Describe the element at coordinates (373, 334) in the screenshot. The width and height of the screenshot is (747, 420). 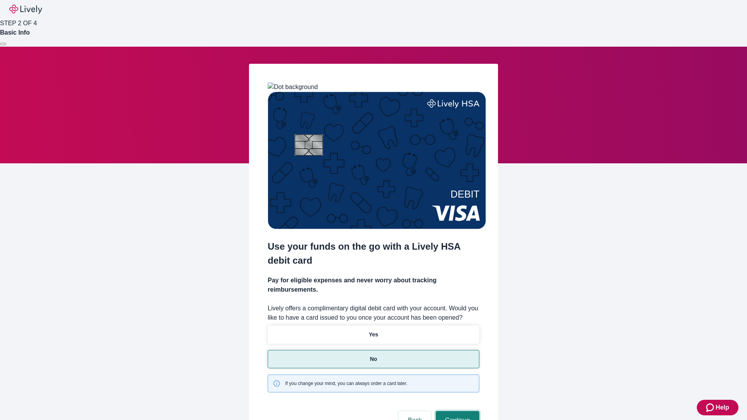
I see `button: Yes` at that location.